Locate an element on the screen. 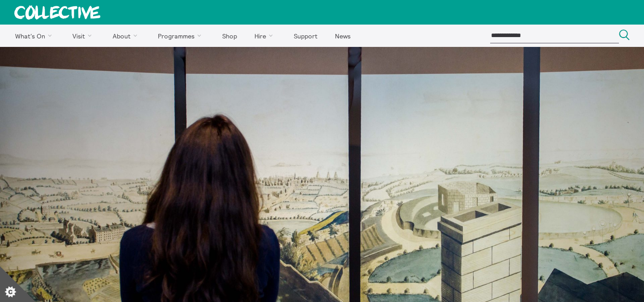  a: Hire is located at coordinates (265, 36).